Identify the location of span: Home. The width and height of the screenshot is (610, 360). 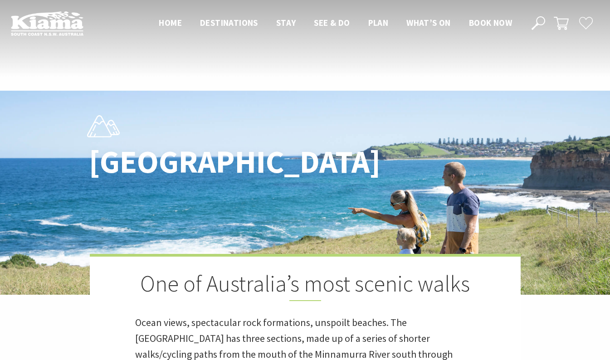
(170, 23).